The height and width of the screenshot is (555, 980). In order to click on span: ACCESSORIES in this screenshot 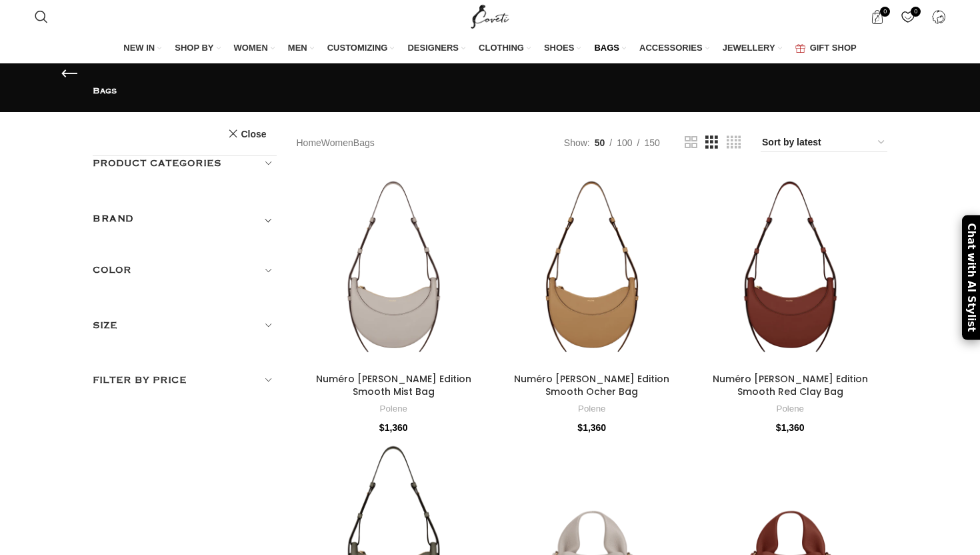, I will do `click(671, 48)`.